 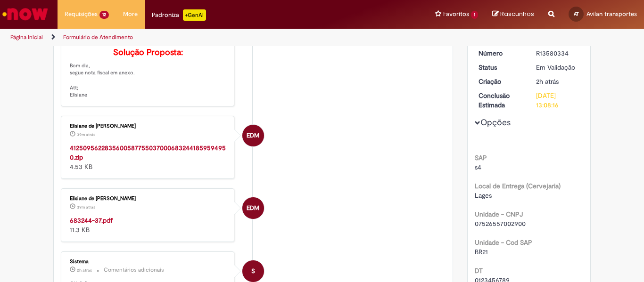 I want to click on b: SAP, so click(x=481, y=158).